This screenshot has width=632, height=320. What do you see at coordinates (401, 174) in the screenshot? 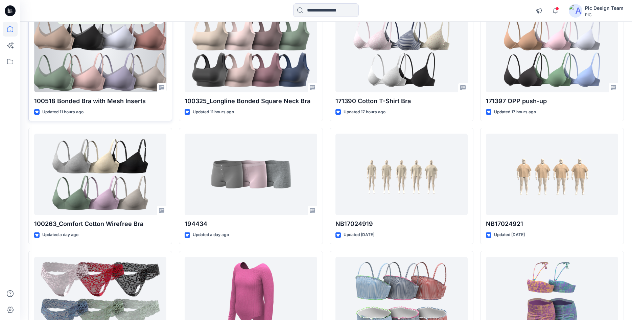
I see `a: NB17024919` at bounding box center [401, 174].